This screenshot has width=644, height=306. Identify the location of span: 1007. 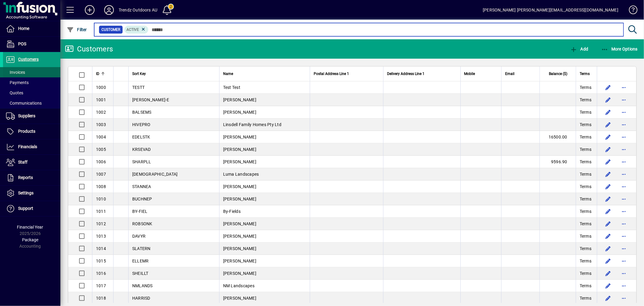
(101, 174).